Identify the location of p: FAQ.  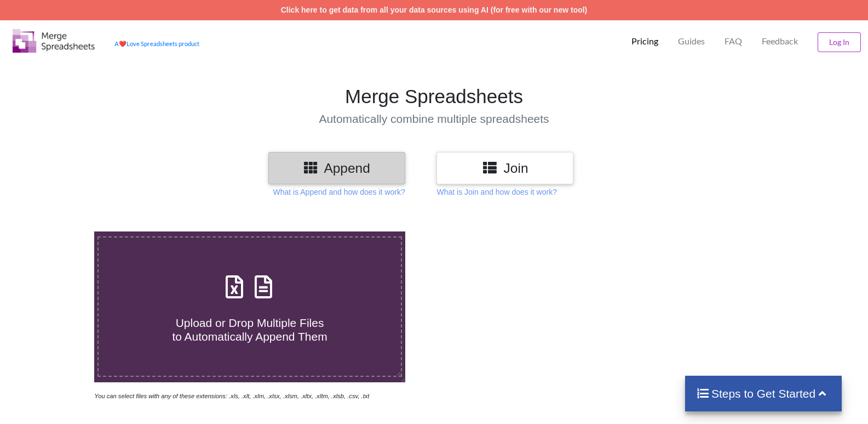
(733, 41).